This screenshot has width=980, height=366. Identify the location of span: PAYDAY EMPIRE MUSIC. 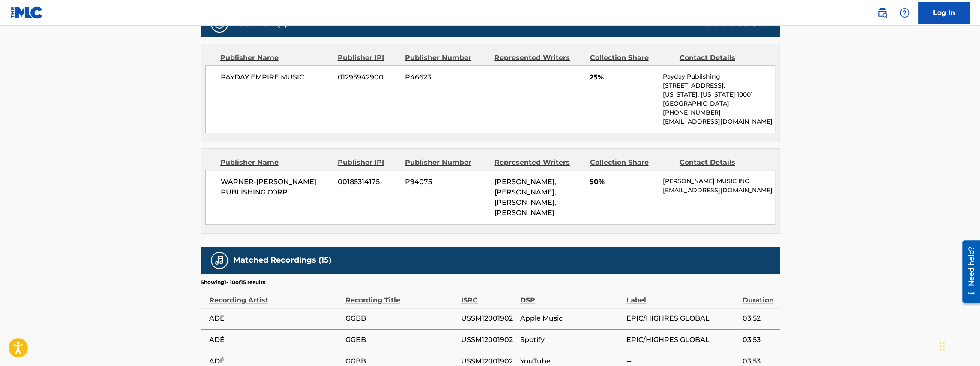
(276, 77).